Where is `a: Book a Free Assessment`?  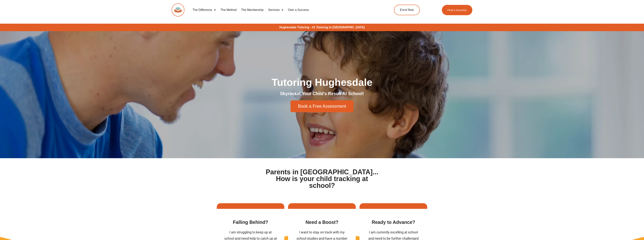 a: Book a Free Assessment is located at coordinates (322, 106).